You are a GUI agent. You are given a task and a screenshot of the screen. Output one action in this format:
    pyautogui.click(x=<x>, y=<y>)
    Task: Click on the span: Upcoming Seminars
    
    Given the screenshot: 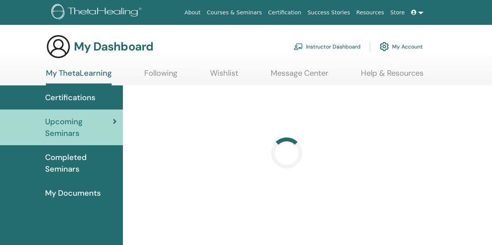 What is the action you would take?
    pyautogui.click(x=79, y=128)
    